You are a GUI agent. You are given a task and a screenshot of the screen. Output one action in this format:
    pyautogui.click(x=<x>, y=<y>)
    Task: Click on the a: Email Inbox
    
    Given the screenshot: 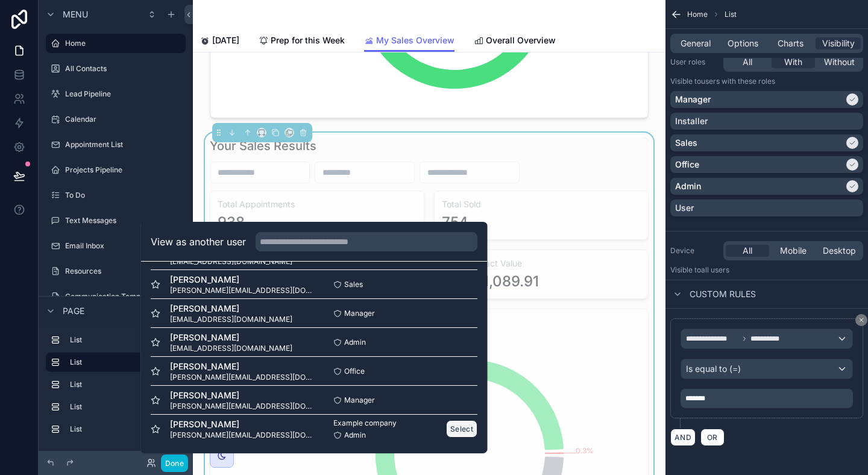 What is the action you would take?
    pyautogui.click(x=116, y=246)
    